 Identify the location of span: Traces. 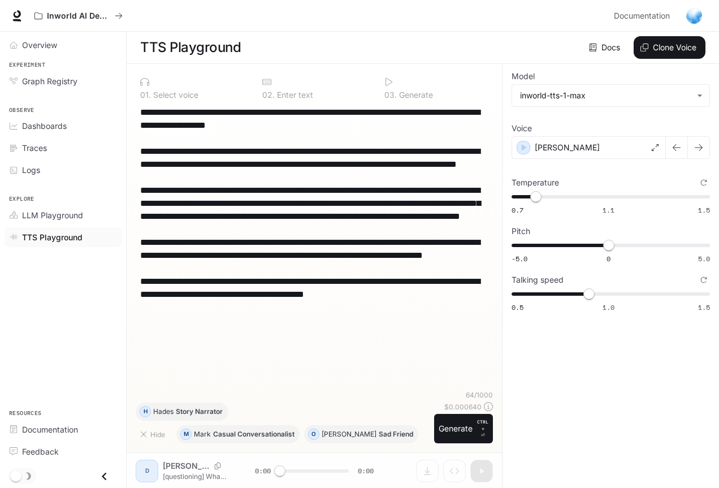
(34, 147).